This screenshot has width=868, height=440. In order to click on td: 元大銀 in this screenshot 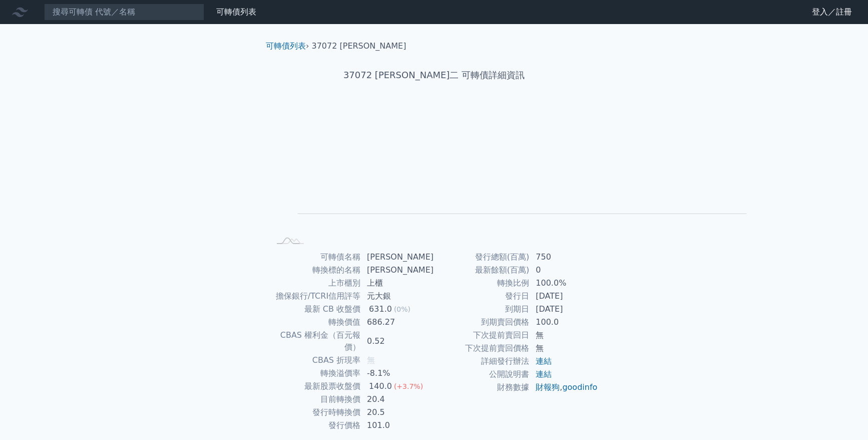, I will do `click(398, 296)`.